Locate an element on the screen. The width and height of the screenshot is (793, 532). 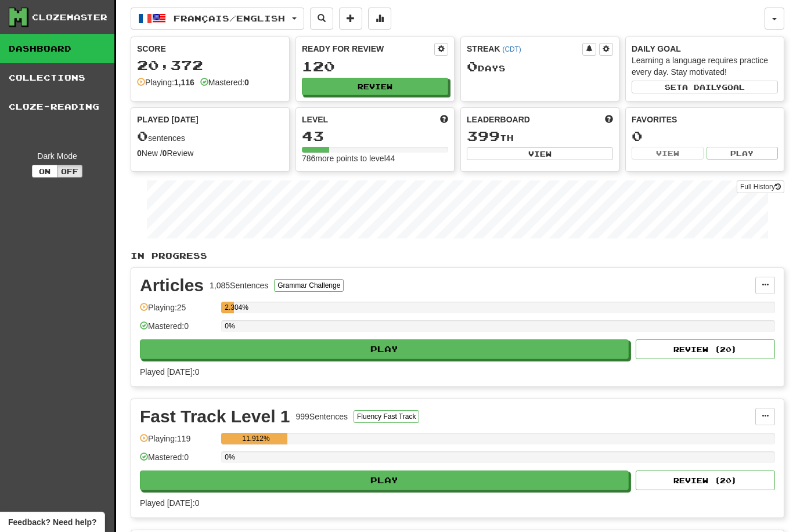
div: 120 is located at coordinates (375, 66).